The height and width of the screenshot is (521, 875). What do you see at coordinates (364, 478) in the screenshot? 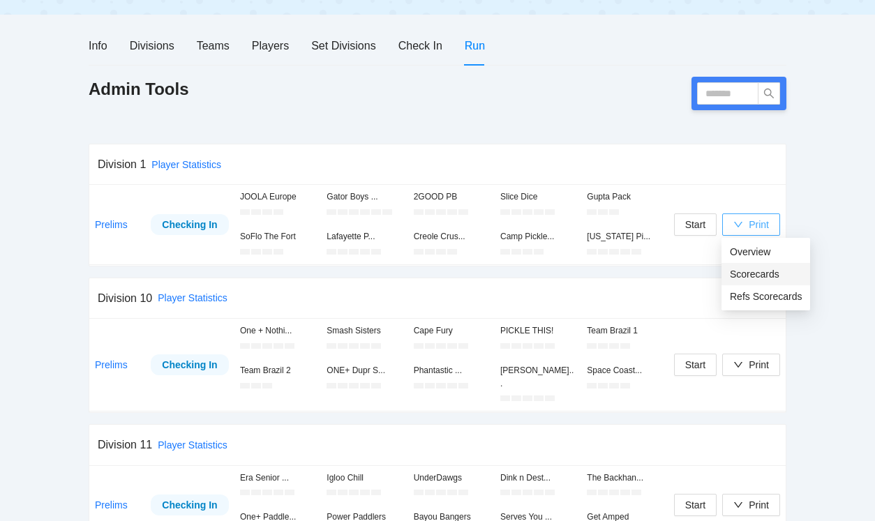
I see `div: Igloo Chill` at bounding box center [364, 478].